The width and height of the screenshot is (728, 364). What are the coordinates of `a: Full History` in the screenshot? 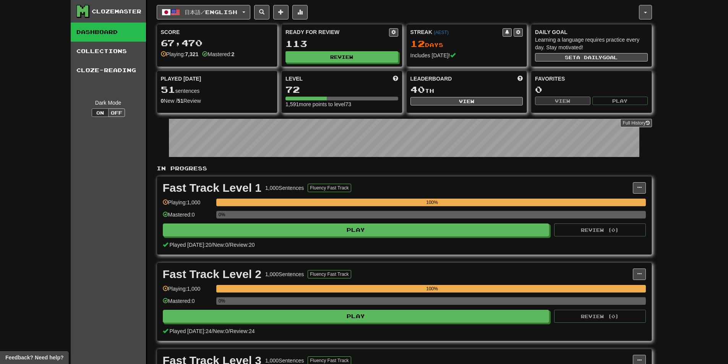 It's located at (636, 123).